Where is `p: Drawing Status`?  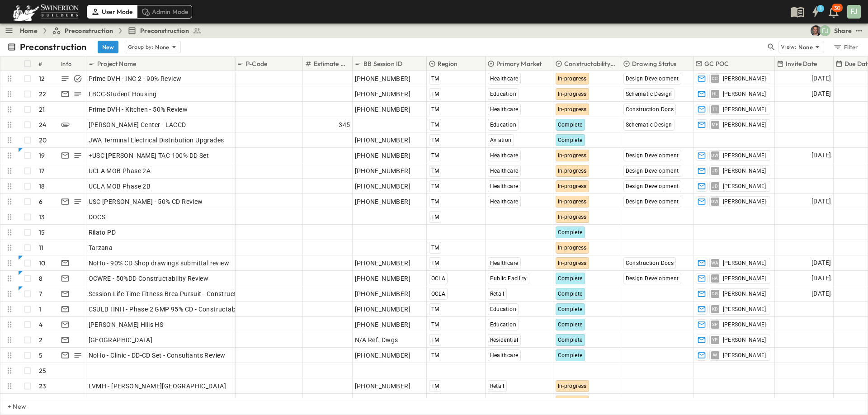
p: Drawing Status is located at coordinates (654, 64).